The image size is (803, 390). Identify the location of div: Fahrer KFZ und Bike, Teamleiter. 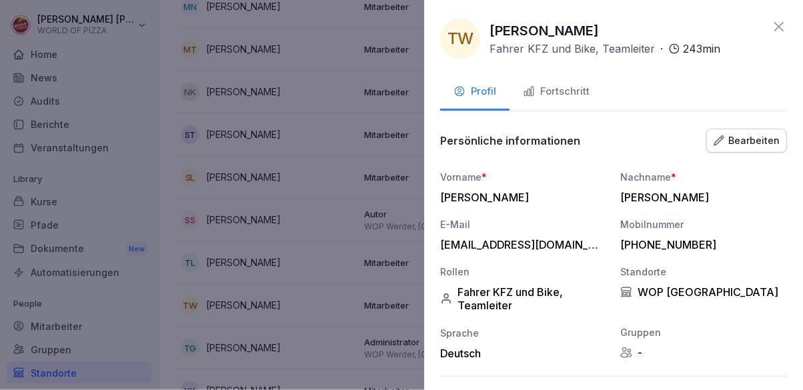
(524, 299).